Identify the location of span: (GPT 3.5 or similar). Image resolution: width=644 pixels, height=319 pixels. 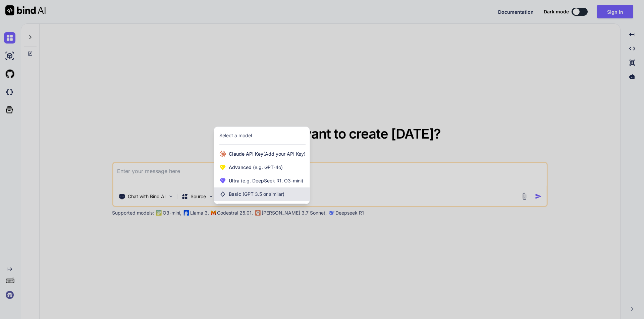
(263, 194).